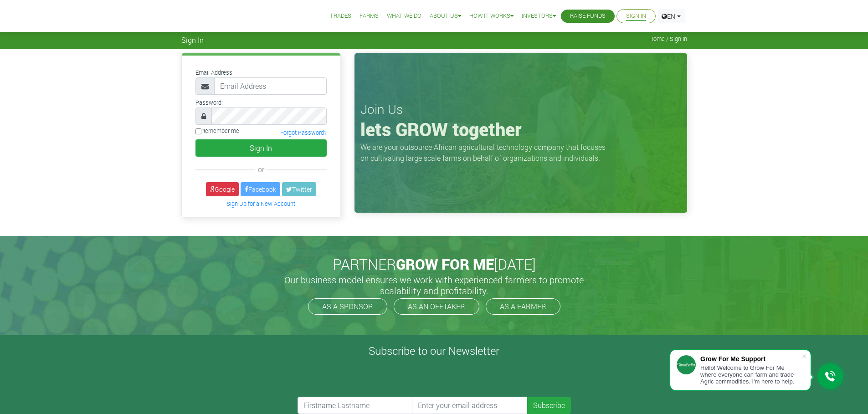 This screenshot has height=414, width=868. I want to click on h5: Our business model ensures we work with experienced farmers to promote scalability and profitabil..., so click(434, 285).